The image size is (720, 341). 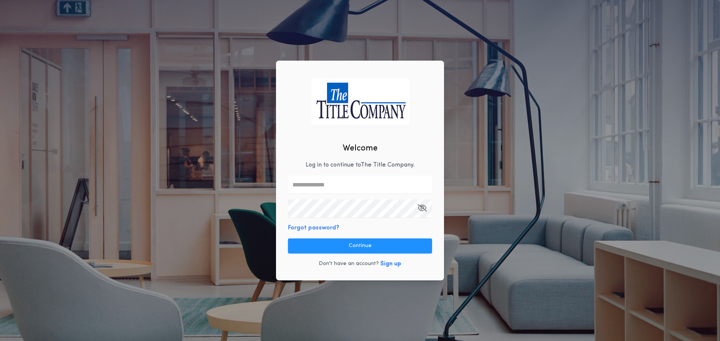 I want to click on button: Sign up, so click(x=391, y=264).